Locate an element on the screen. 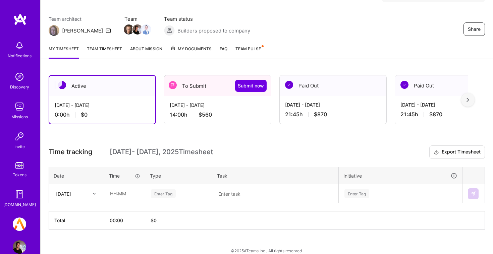  div: 21:45 h is located at coordinates (333, 114).